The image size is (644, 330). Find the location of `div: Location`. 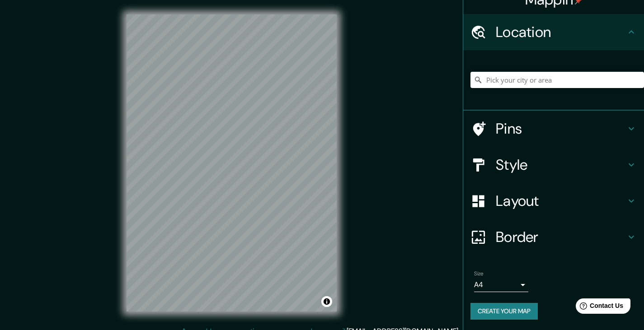

div: Location is located at coordinates (553, 32).